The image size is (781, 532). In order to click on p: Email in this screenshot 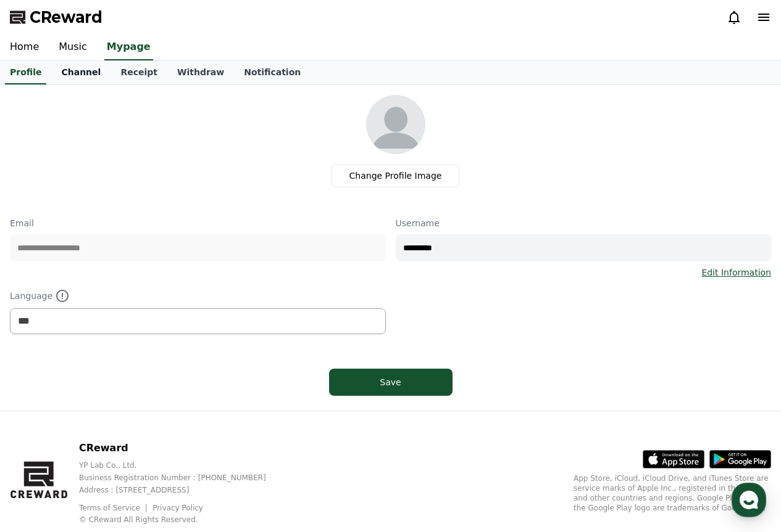, I will do `click(197, 223)`.